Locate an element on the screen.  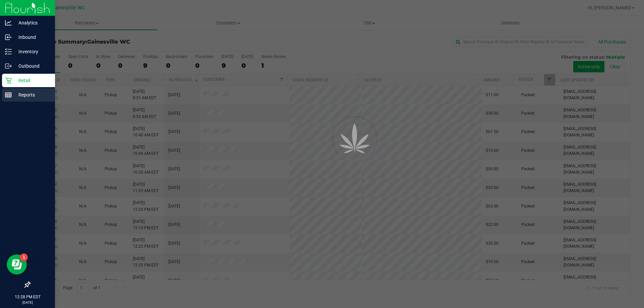
p: Inventory is located at coordinates (32, 52).